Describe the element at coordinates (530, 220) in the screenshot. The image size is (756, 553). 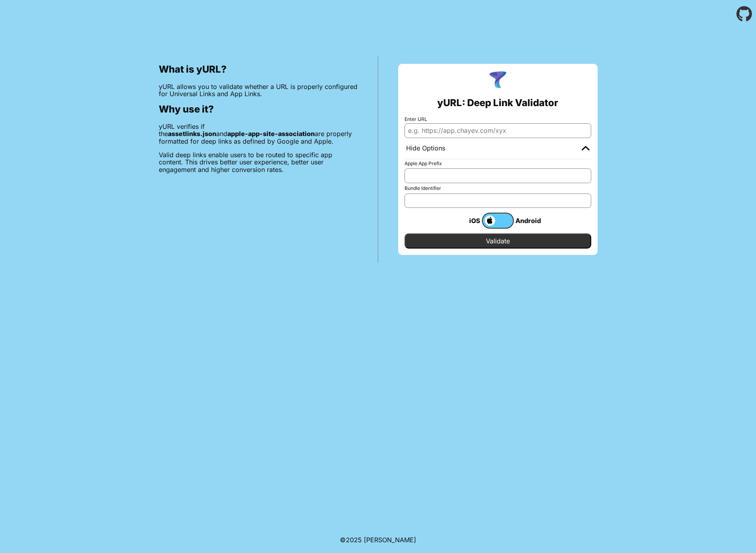
I see `div: Android` at that location.